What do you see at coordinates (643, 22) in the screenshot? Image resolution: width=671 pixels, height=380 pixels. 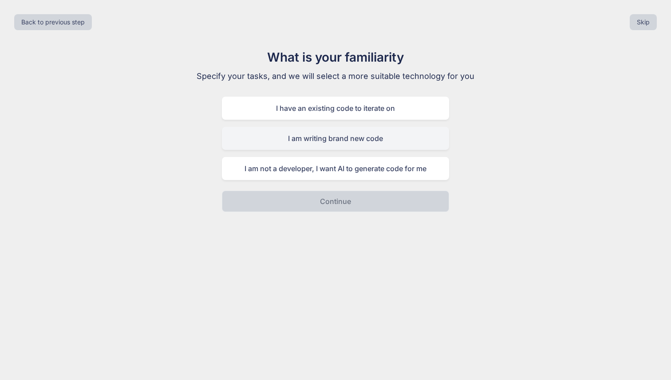 I see `button: Skip` at bounding box center [643, 22].